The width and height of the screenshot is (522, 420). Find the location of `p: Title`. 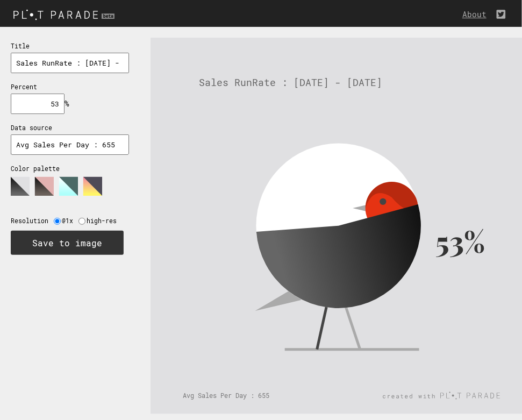

p: Title is located at coordinates (70, 45).